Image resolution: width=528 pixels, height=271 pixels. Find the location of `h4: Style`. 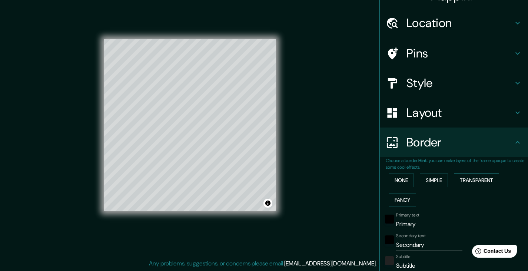

h4: Style is located at coordinates (460, 83).